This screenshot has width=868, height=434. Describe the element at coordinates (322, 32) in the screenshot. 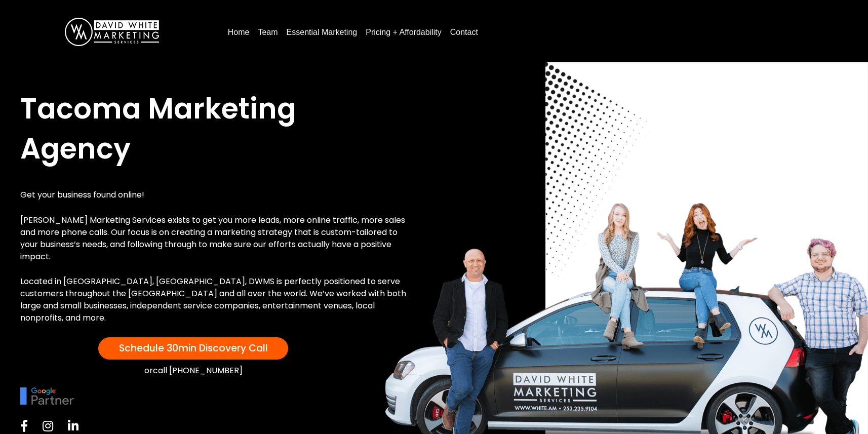

I see `a: Essential Marketing` at that location.